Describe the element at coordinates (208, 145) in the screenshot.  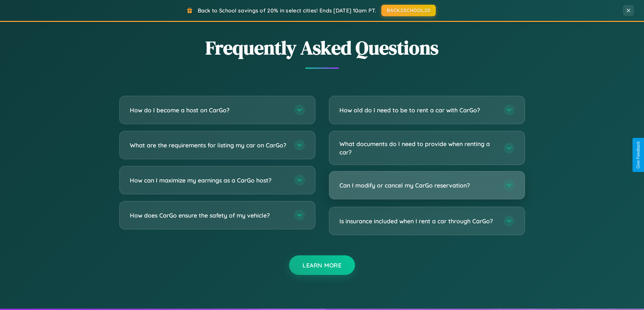
I see `h3: What are the requirements for listing my car on CarGo?` at that location.